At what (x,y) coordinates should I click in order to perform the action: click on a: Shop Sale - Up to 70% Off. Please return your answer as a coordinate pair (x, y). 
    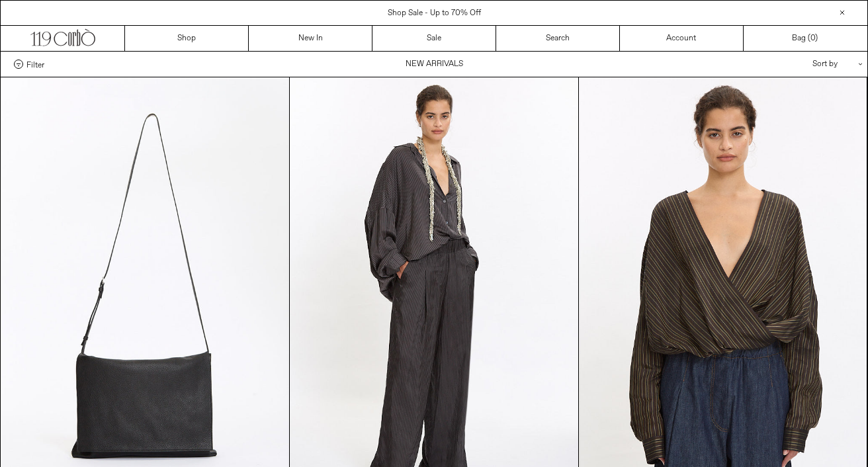
    Looking at the image, I should click on (434, 13).